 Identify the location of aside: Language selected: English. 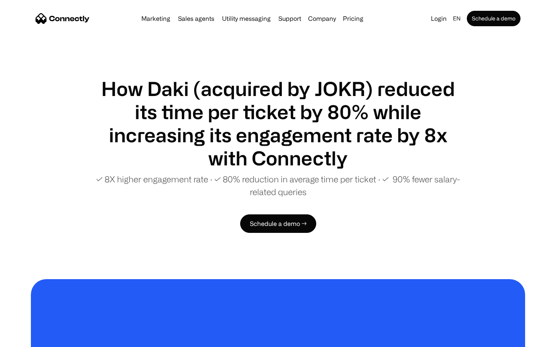
(27, 339).